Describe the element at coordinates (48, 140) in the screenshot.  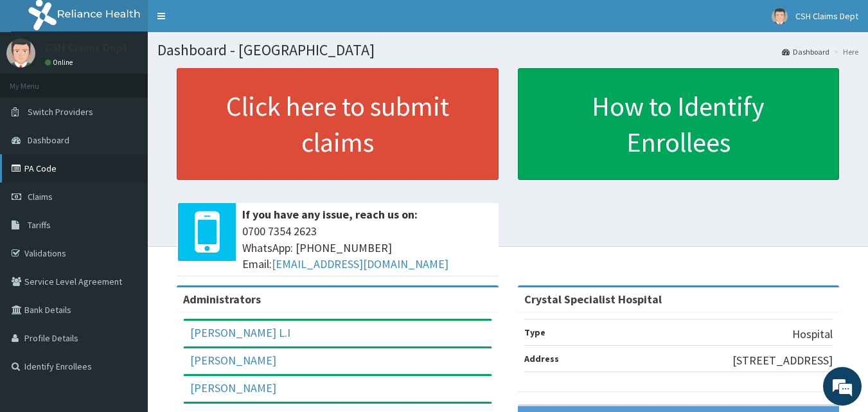
I see `span: Dashboard` at that location.